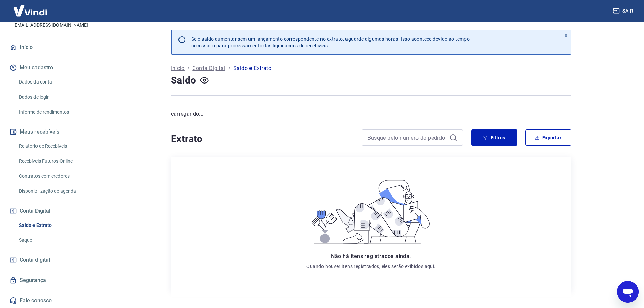  I want to click on h4: Extrato, so click(262, 139).